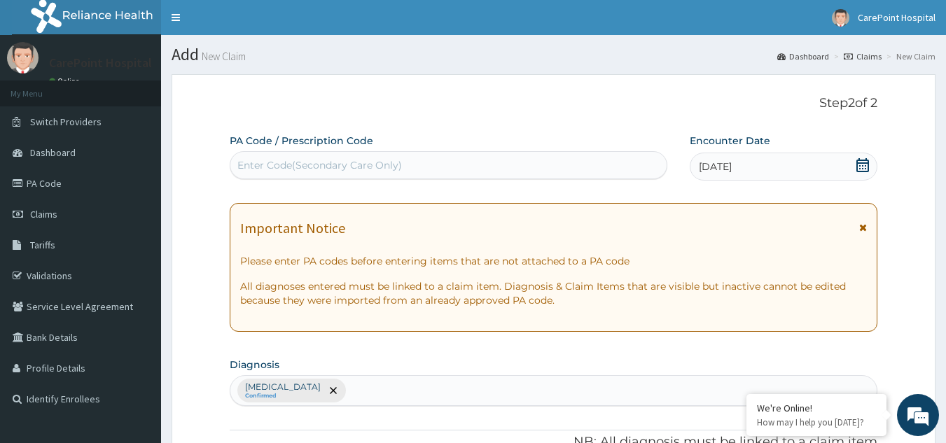 Image resolution: width=946 pixels, height=443 pixels. Describe the element at coordinates (319, 165) in the screenshot. I see `div: Enter Code(Secondary Care Only)` at that location.